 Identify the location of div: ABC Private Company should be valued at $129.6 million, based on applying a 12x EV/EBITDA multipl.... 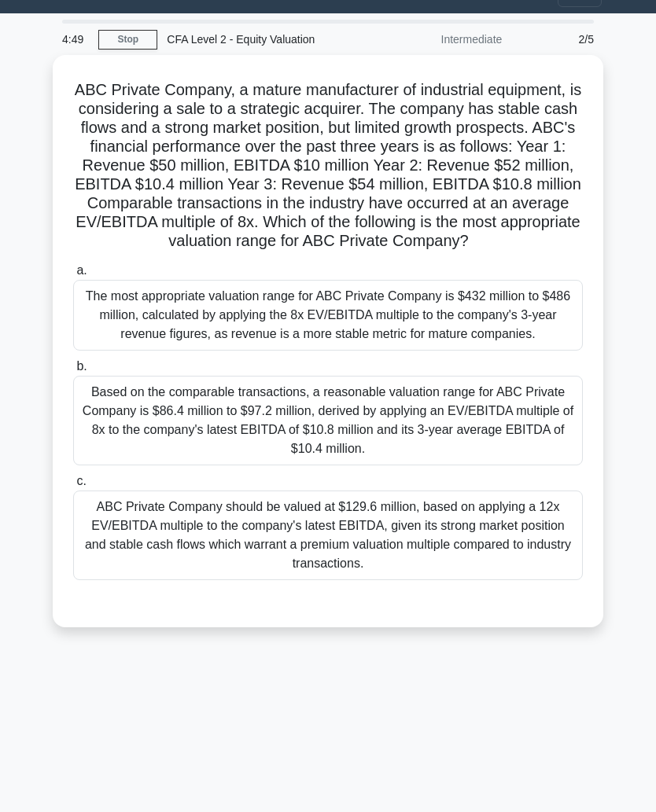
(328, 536).